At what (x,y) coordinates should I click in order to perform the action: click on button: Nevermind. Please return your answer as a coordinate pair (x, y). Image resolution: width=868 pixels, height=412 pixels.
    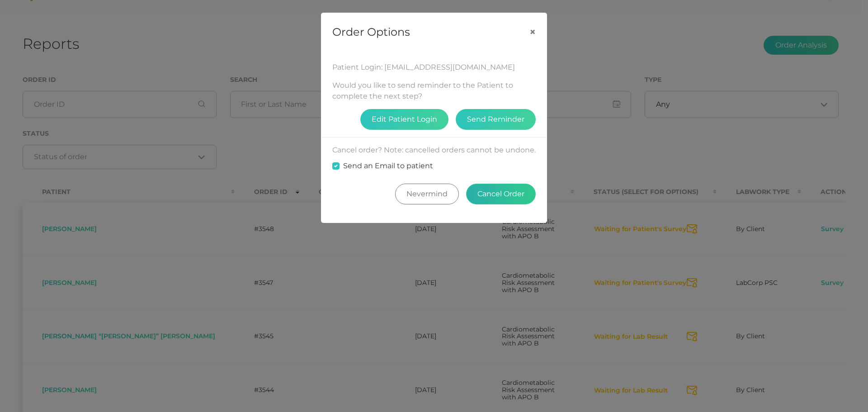
    Looking at the image, I should click on (427, 194).